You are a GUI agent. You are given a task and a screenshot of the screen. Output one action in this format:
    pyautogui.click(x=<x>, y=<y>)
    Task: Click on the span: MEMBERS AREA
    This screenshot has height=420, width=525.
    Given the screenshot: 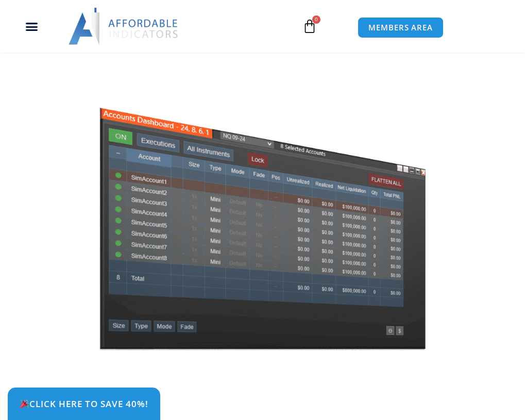 What is the action you would take?
    pyautogui.click(x=400, y=27)
    